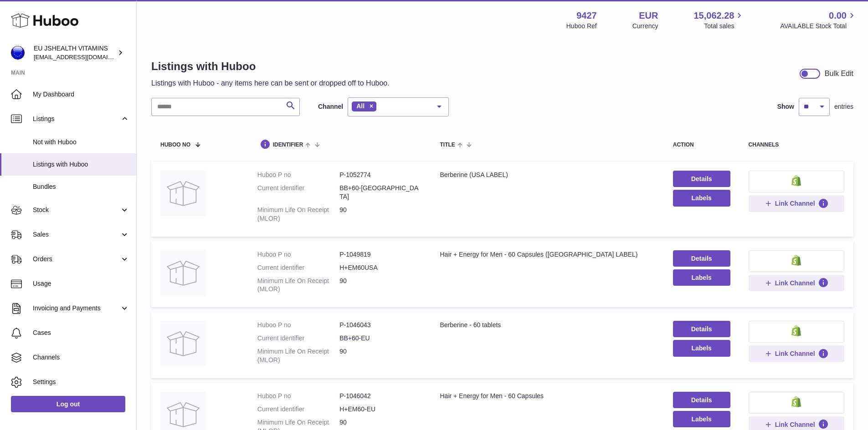 The width and height of the screenshot is (868, 430). Describe the element at coordinates (183, 273) in the screenshot. I see `img: Hair + Energy for Men - 60 Capsules (USA LABEL)` at that location.